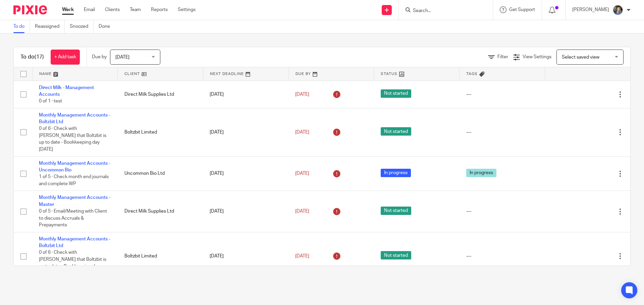 Image resolution: width=644 pixels, height=305 pixels. Describe the element at coordinates (74, 167) in the screenshot. I see `a: Monthly Management Accounts - Uncommon Bio` at that location.